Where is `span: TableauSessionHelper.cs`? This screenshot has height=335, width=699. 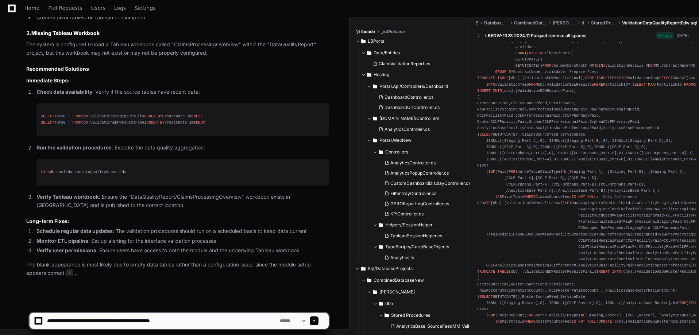
span: TableauSessionHelper.cs is located at coordinates (416, 236).